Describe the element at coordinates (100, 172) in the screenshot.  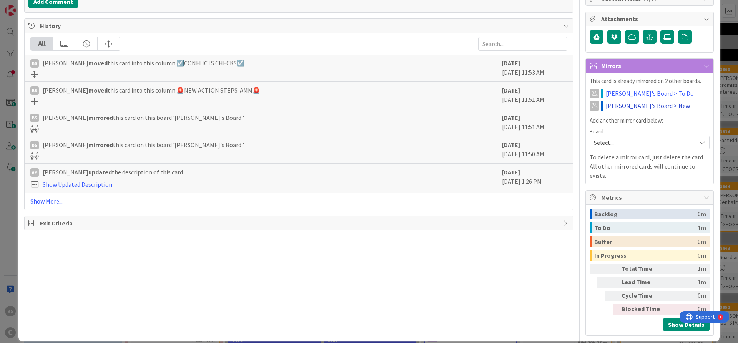
I see `b: updated` at that location.